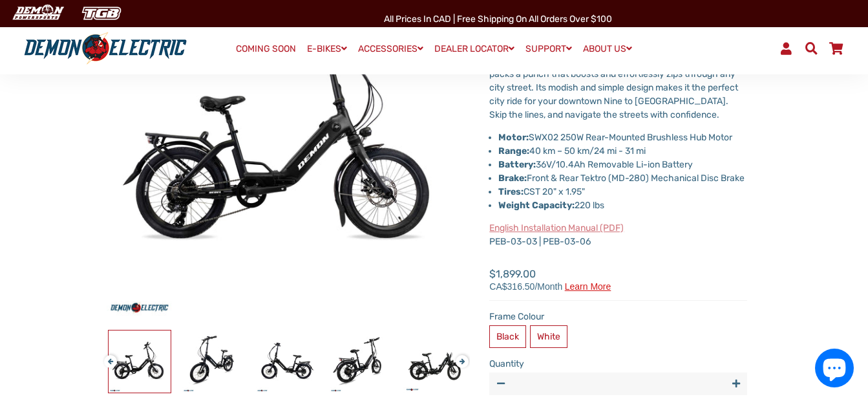 The width and height of the screenshot is (868, 401). I want to click on li: CST 20" x 1.95", so click(623, 191).